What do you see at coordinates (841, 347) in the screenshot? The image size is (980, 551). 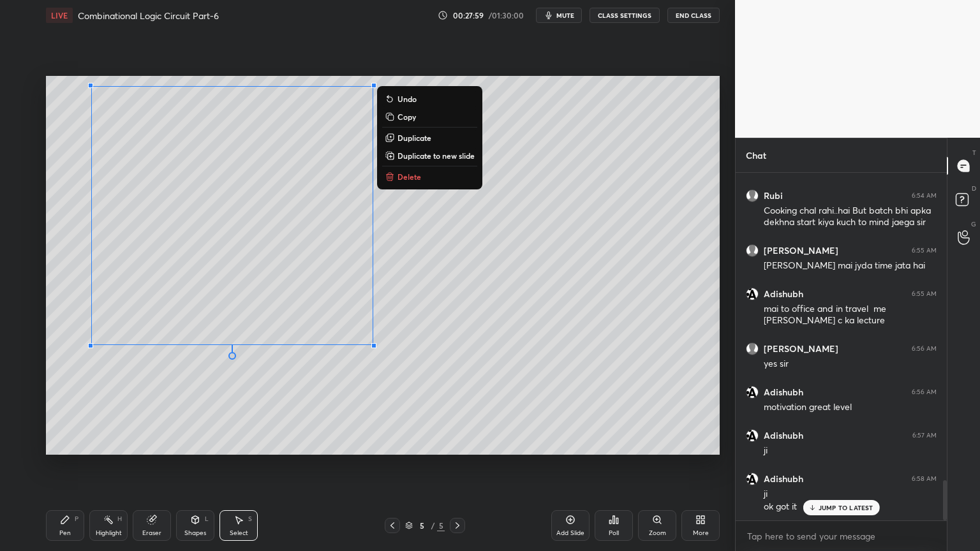 I see `div: grid` at bounding box center [841, 347].